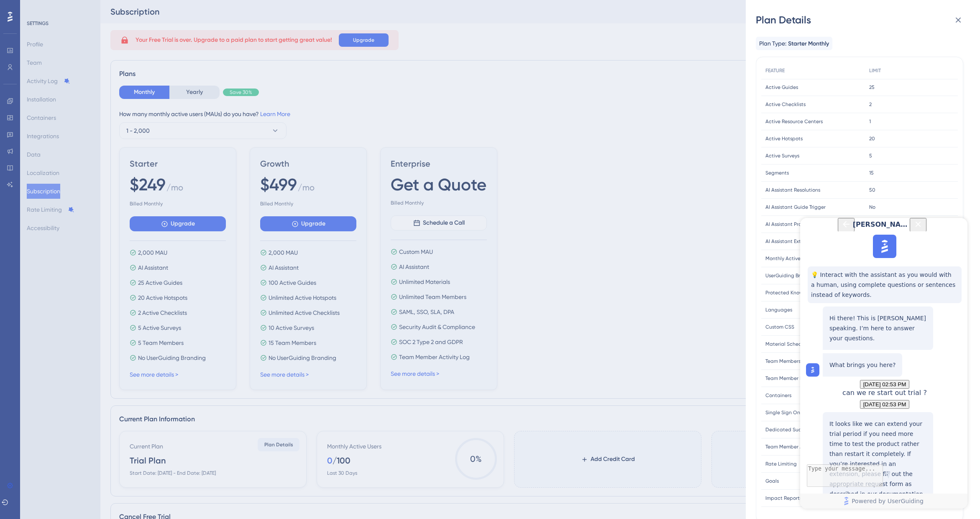 The image size is (980, 519). I want to click on span: Monthly Active Users (MAU), so click(797, 259).